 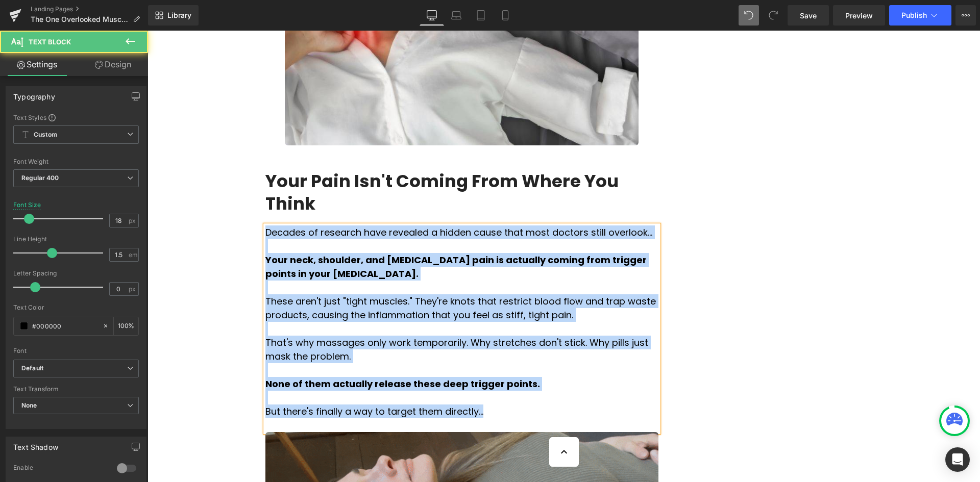 I want to click on b: Regular 400, so click(x=40, y=178).